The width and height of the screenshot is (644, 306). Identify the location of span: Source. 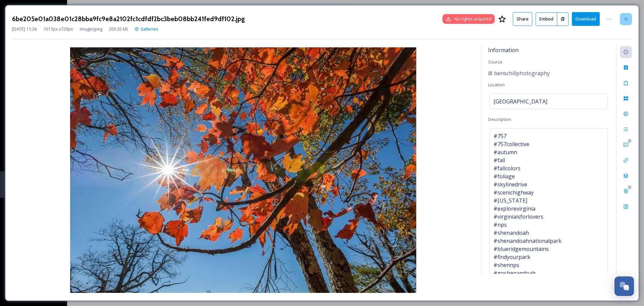
(495, 62).